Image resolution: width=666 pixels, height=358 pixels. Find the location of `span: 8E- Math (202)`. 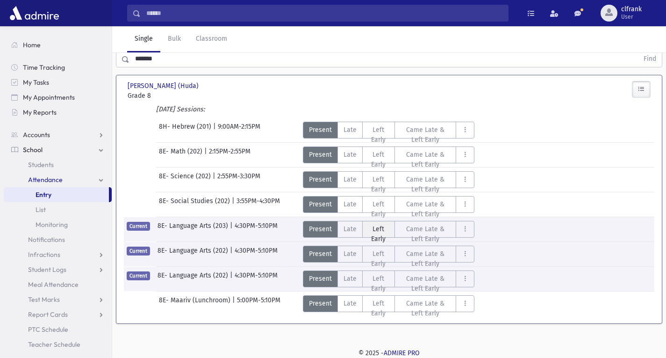

span: 8E- Math (202) is located at coordinates (181, 155).